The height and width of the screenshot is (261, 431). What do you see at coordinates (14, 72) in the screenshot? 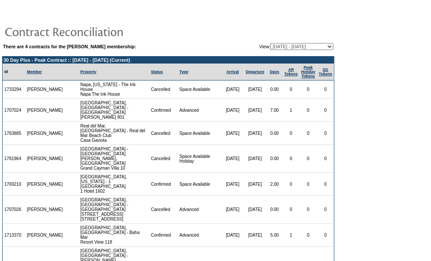
I see `td: Id` at bounding box center [14, 72].